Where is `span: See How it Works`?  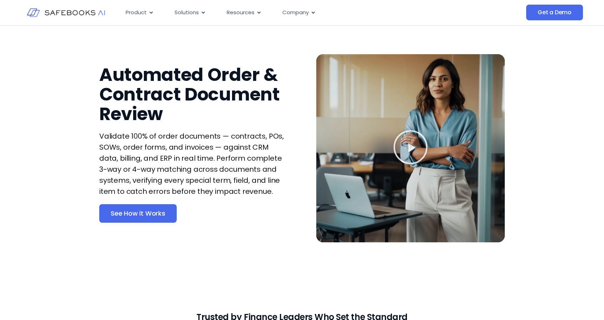
span: See How it Works is located at coordinates (138, 214).